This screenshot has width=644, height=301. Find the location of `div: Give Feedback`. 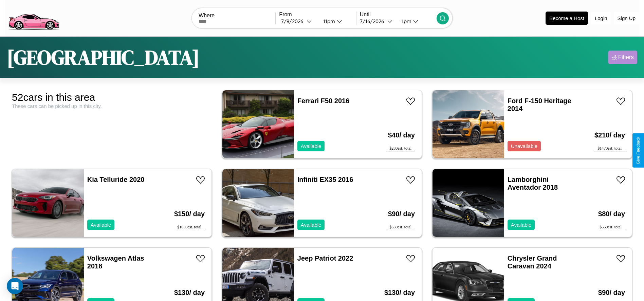

div: Give Feedback is located at coordinates (638, 150).